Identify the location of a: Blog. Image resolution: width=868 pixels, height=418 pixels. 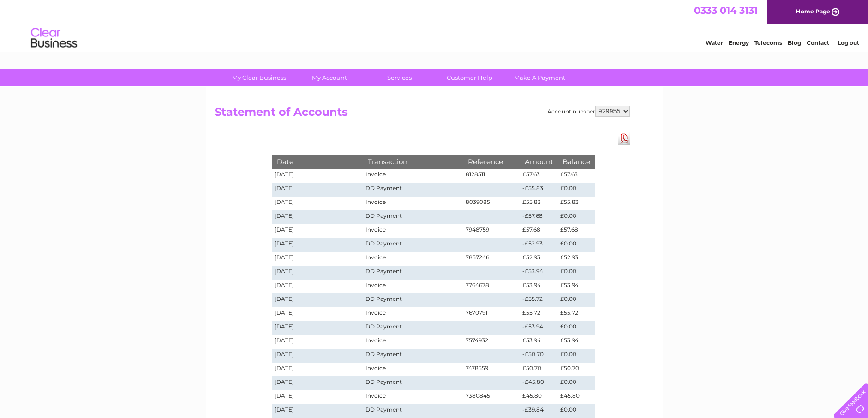
(795, 43).